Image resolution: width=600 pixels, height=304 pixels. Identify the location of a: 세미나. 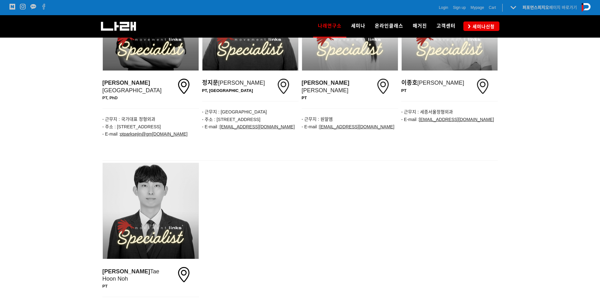
(358, 26).